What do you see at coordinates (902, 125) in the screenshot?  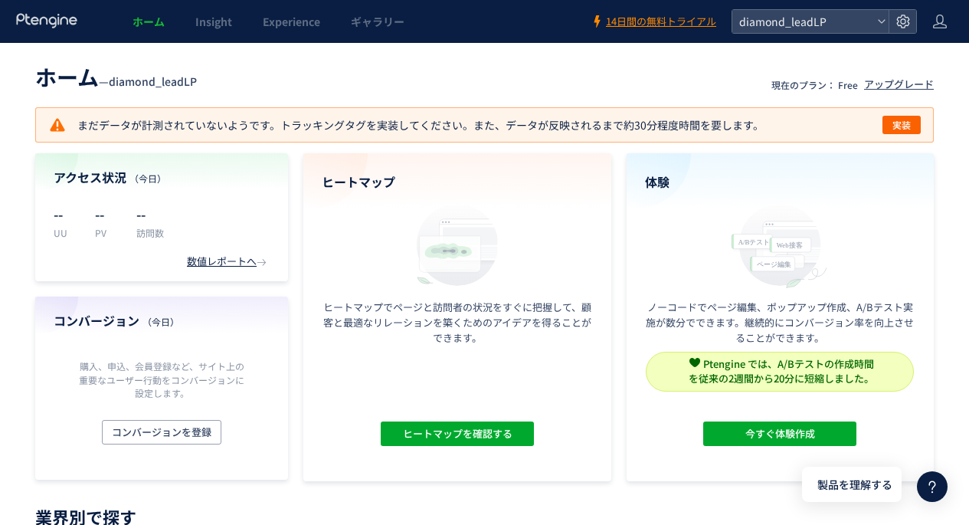 I see `button: 実装` at bounding box center [902, 125].